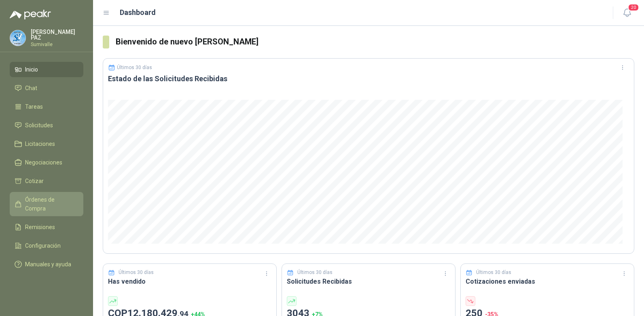 The width and height of the screenshot is (644, 316). I want to click on a: Configuración, so click(46, 246).